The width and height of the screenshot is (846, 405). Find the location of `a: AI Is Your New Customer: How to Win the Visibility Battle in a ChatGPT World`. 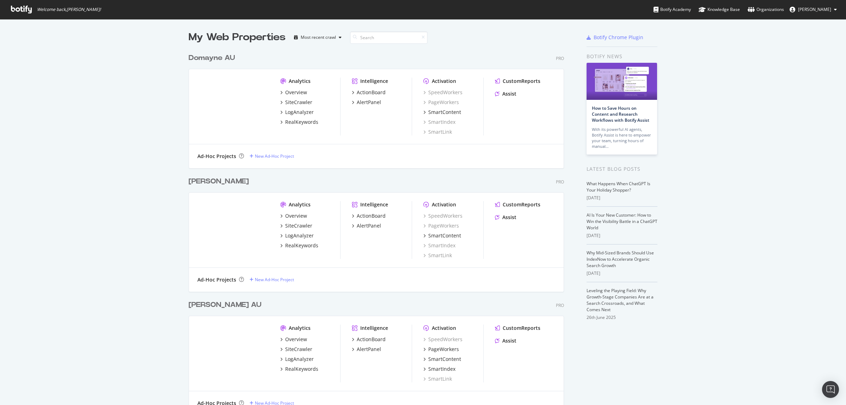

a: AI Is Your New Customer: How to Win the Visibility Battle in a ChatGPT World is located at coordinates (622, 221).